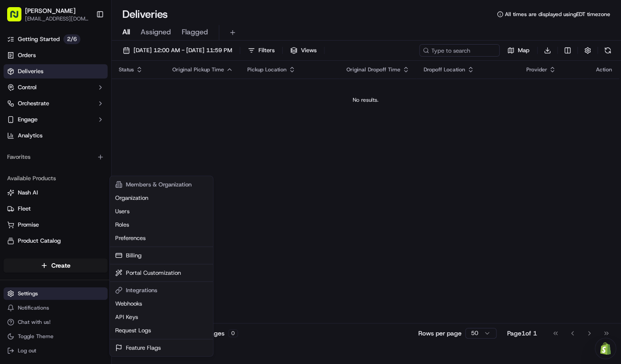  I want to click on a: Request Logs, so click(161, 330).